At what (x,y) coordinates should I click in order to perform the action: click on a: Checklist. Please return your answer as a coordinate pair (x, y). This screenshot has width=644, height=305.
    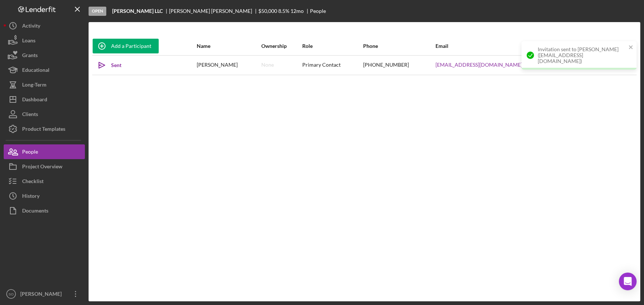
    Looking at the image, I should click on (44, 182).